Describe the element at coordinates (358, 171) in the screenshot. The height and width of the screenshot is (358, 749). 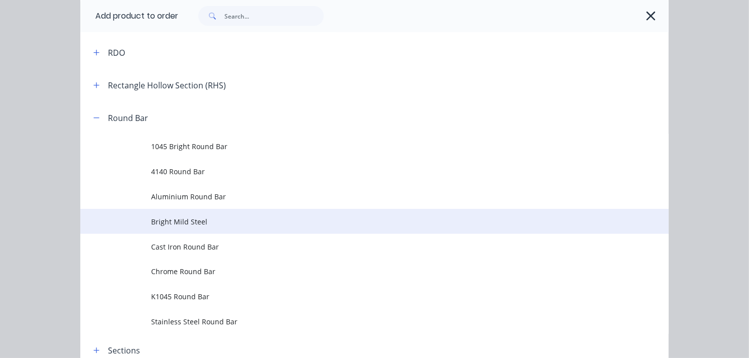
I see `span: 4140 Round Bar` at that location.